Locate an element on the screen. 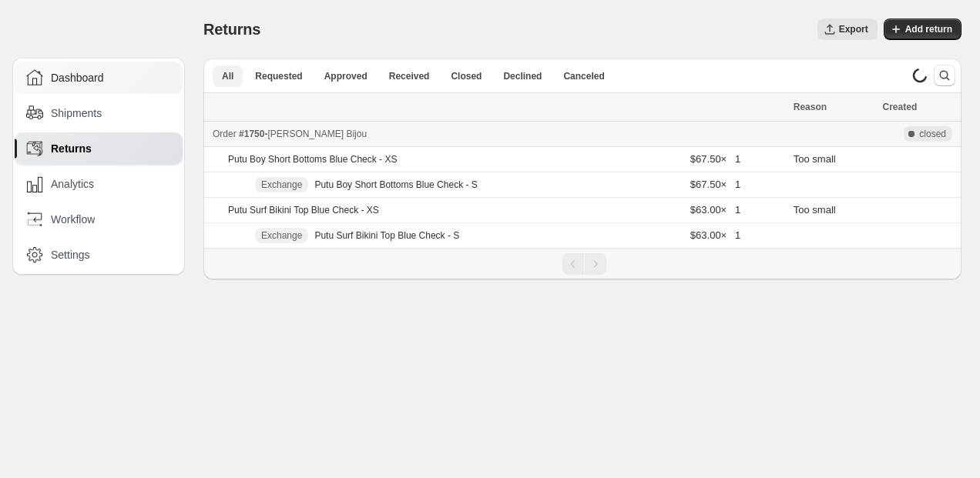  span: Closed is located at coordinates (466, 76).